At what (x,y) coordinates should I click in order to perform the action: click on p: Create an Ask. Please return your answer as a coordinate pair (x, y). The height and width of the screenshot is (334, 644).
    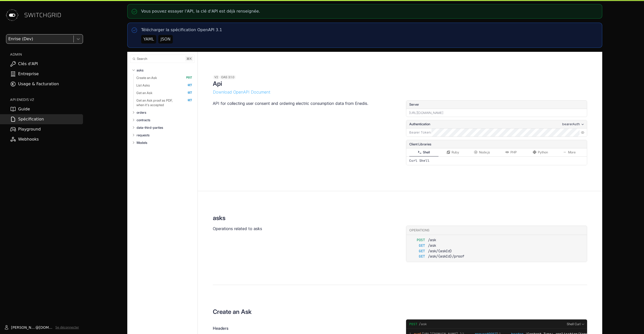
    Looking at the image, I should click on (147, 77).